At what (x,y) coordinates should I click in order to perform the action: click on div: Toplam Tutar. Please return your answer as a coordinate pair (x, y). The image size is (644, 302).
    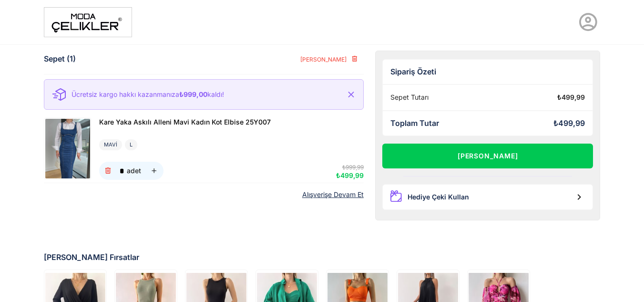
    Looking at the image, I should click on (415, 123).